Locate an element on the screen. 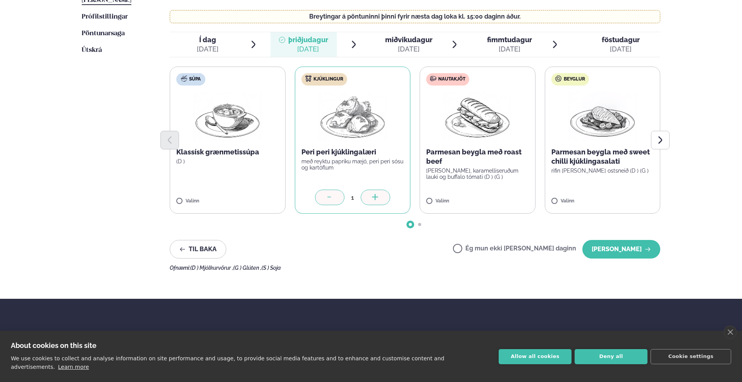  span: Pöntunarsaga is located at coordinates (103, 33).